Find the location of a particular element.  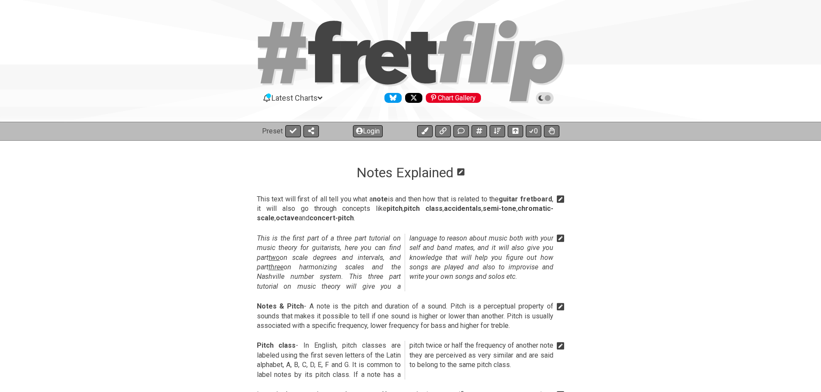

button: Share Preset is located at coordinates (311, 131).